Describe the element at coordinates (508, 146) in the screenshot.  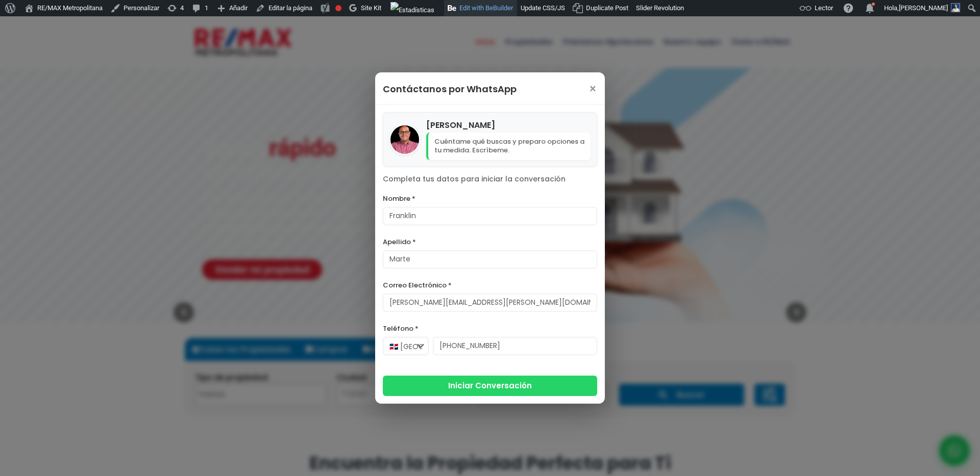
I see `p: Cuéntame qué buscas y preparo opciones a tu medida. Escríbeme.` at that location.